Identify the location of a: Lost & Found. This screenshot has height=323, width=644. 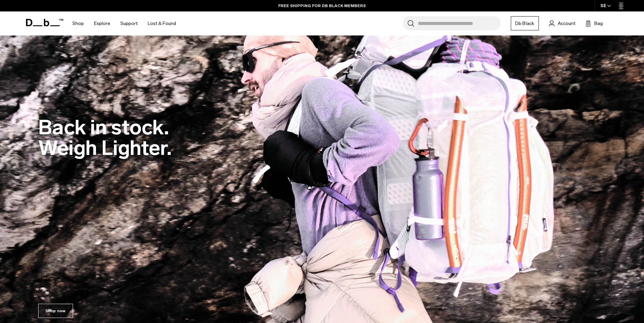
(162, 24).